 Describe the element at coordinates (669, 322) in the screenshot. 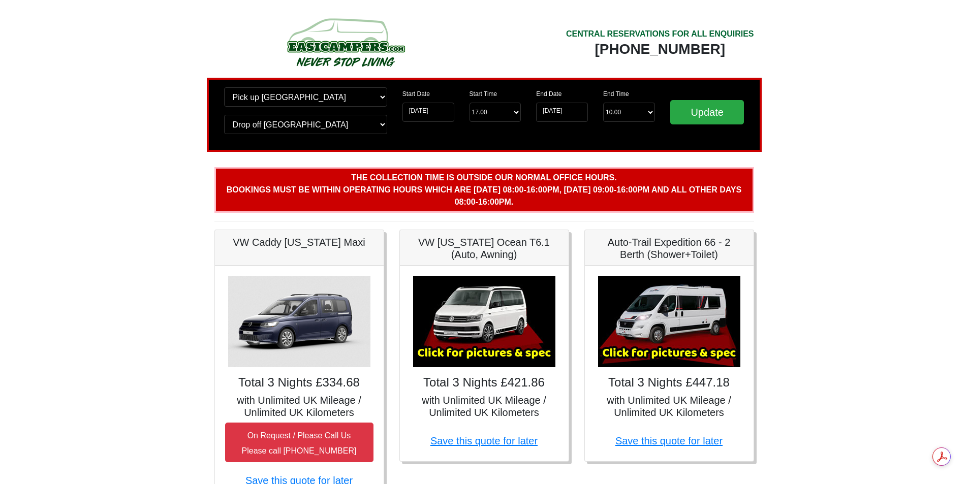

I see `img: Auto-Trail Expedition 66 - 2 Berth (Shower+Toilet)` at that location.